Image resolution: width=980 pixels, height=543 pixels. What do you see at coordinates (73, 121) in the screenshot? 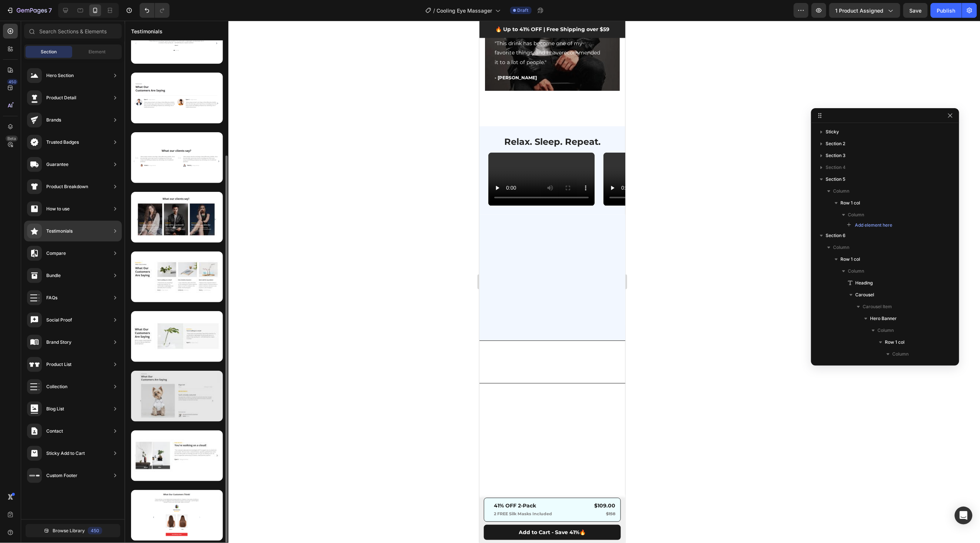
I see `h2: Relax. Sleep. Repeat.` at bounding box center [73, 121].